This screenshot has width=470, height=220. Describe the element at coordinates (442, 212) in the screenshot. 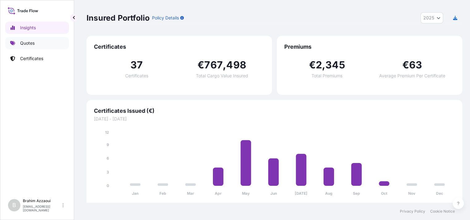

I see `a: Cookie Notice` at that location.